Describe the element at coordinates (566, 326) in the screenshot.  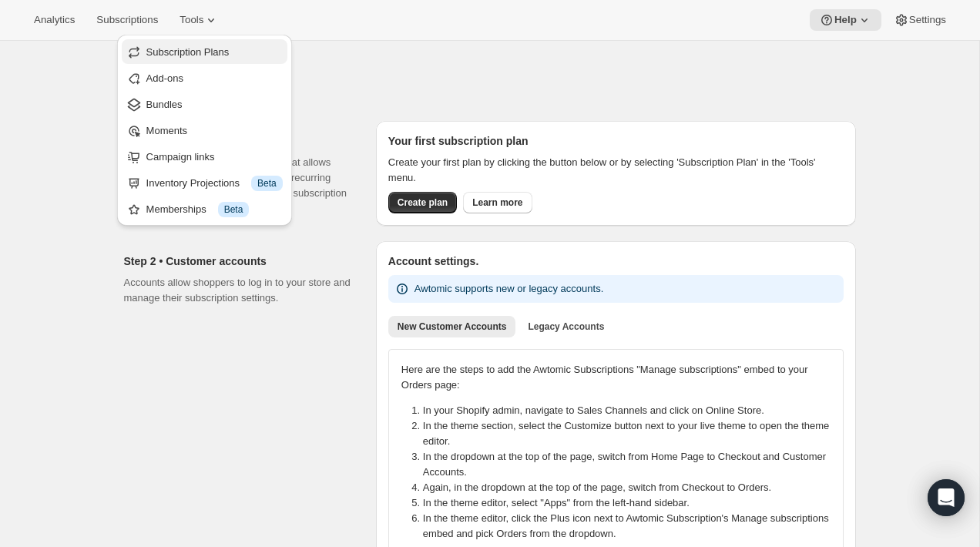
I see `button: Legacy Accounts` at that location.